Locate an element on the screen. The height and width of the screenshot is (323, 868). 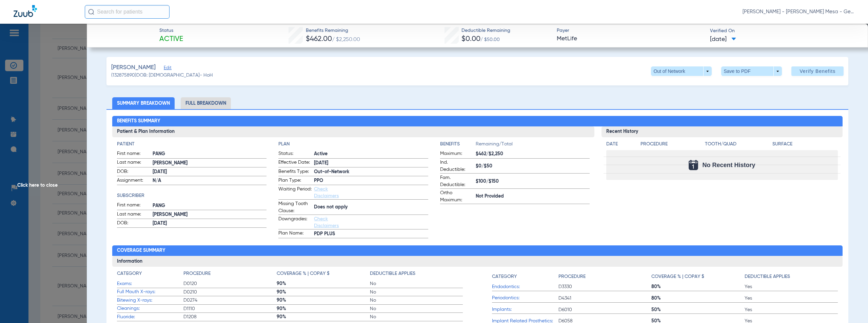
span: Status is located at coordinates (171, 30).